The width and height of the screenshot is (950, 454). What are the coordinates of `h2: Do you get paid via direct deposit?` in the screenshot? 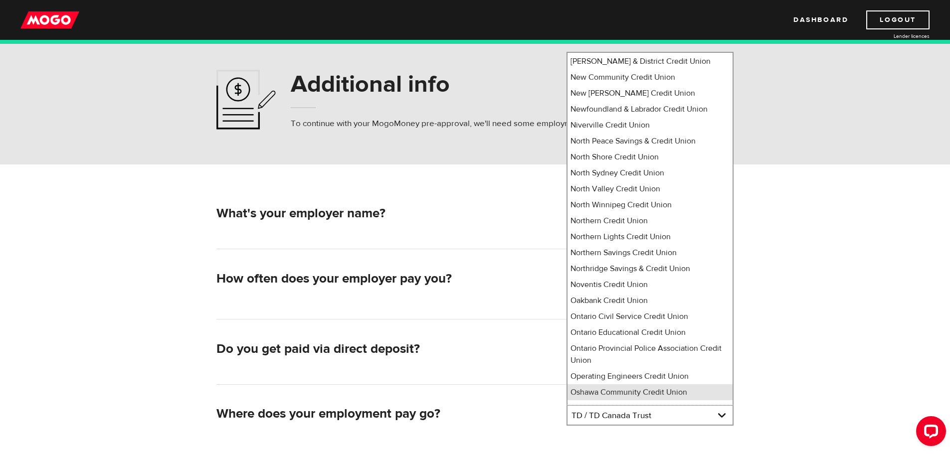 It's located at (388, 349).